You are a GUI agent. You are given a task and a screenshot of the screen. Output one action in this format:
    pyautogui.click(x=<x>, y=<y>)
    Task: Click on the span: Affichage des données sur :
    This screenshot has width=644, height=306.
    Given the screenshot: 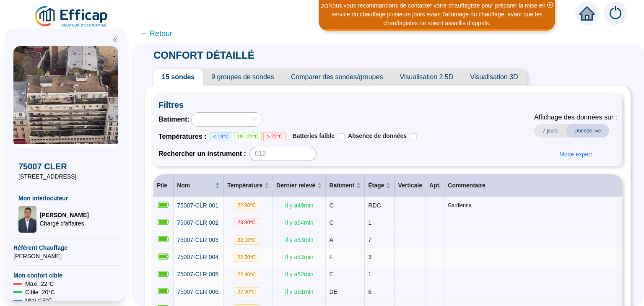 What is the action you would take?
    pyautogui.click(x=576, y=117)
    